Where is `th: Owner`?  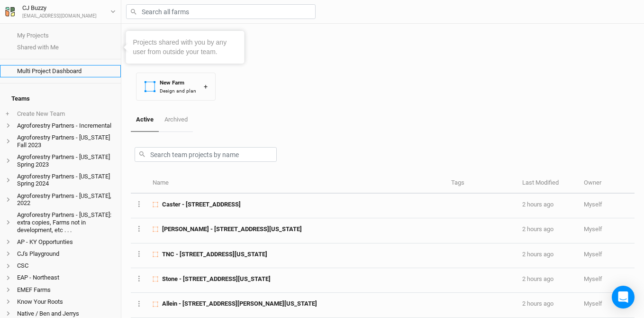
th: Owner is located at coordinates (607, 183).